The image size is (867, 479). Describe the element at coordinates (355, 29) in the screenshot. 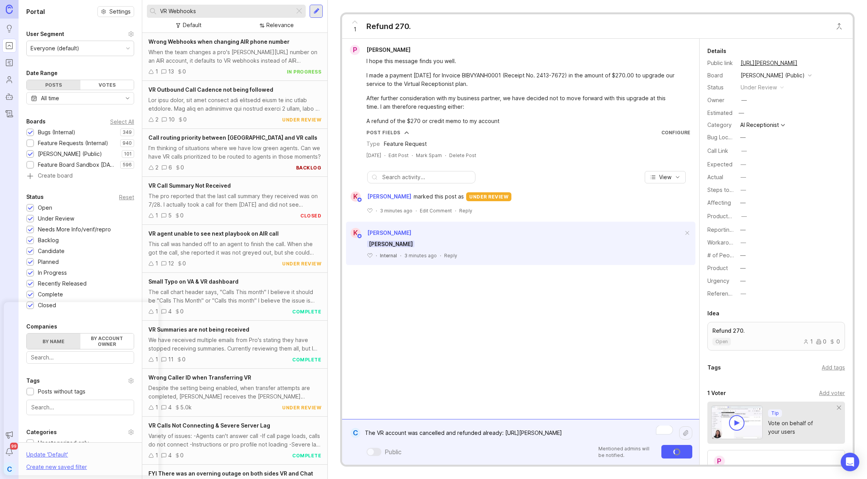

I see `span: 1` at that location.